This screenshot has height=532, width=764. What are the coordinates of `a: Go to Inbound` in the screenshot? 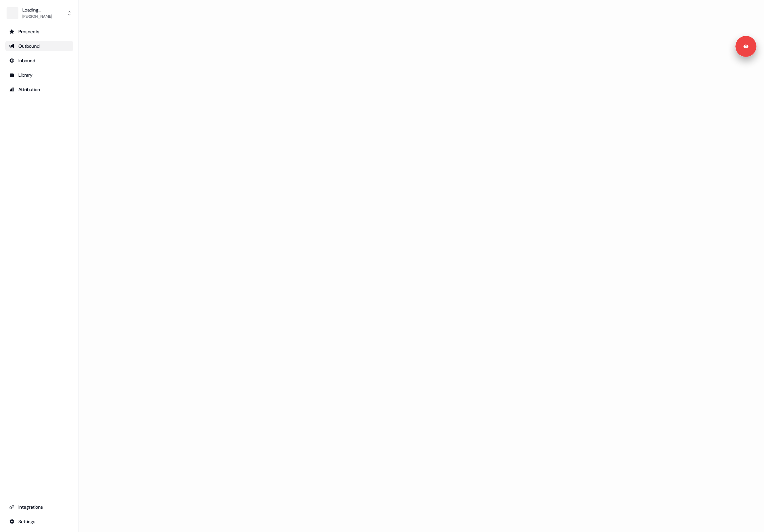 It's located at (39, 61).